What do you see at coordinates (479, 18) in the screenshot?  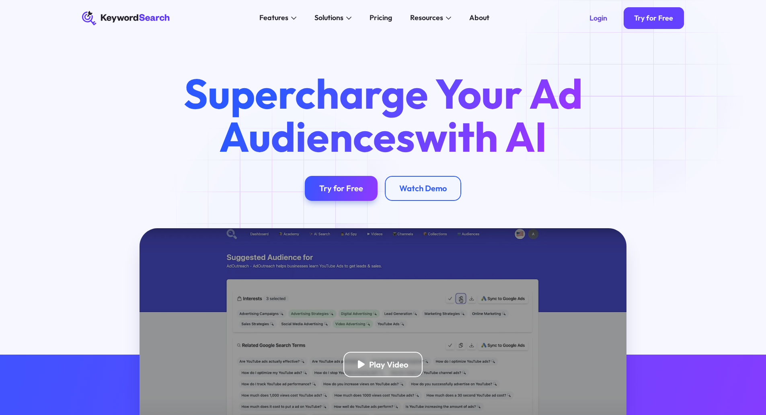 I see `div: About` at bounding box center [479, 18].